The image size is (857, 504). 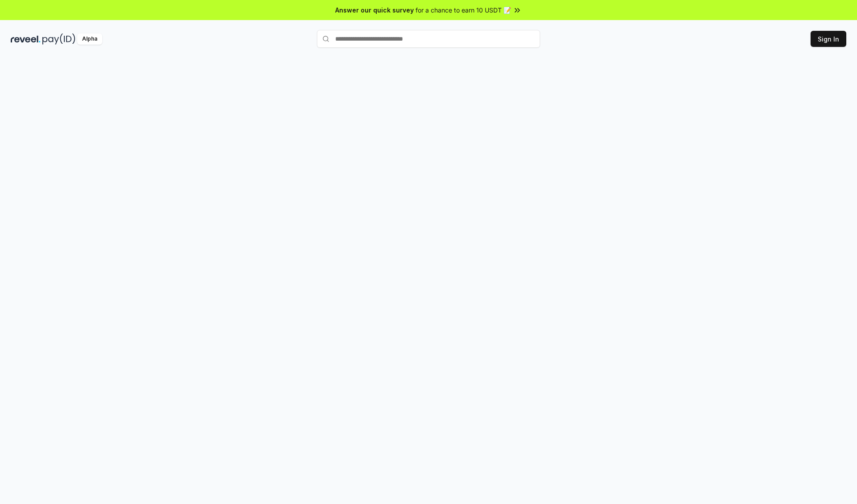 What do you see at coordinates (375, 10) in the screenshot?
I see `span: Answer our quick survey` at bounding box center [375, 10].